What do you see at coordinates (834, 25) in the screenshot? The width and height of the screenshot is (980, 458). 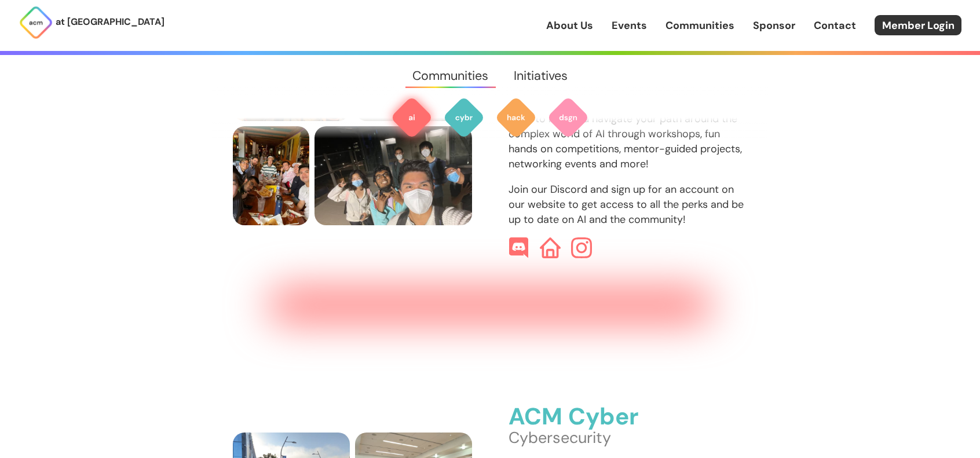 I see `a: Contact` at bounding box center [834, 25].